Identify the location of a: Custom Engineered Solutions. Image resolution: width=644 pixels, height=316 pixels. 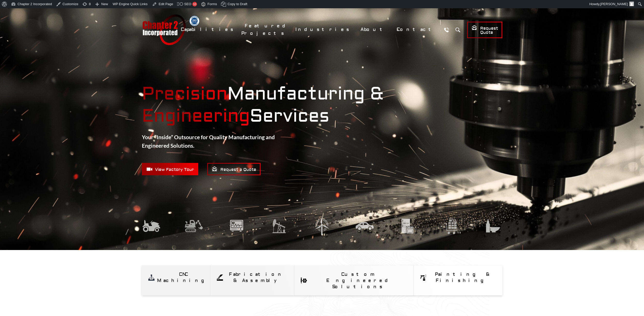
(354, 281).